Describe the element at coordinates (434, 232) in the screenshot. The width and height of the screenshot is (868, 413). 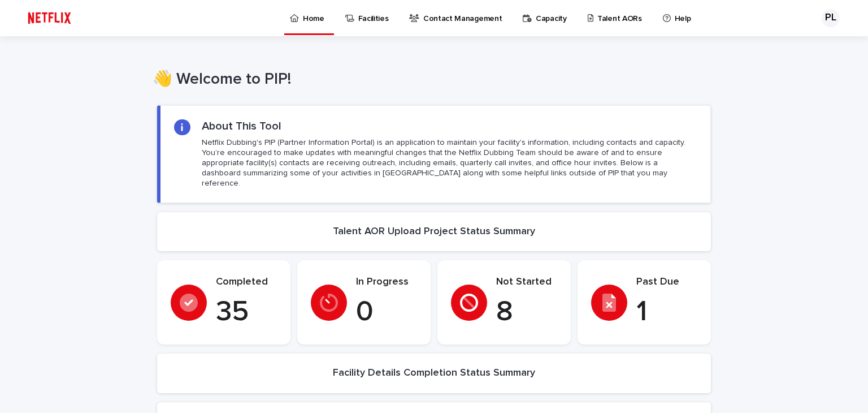
I see `h2: Talent AOR Upload Project Status Summary` at that location.